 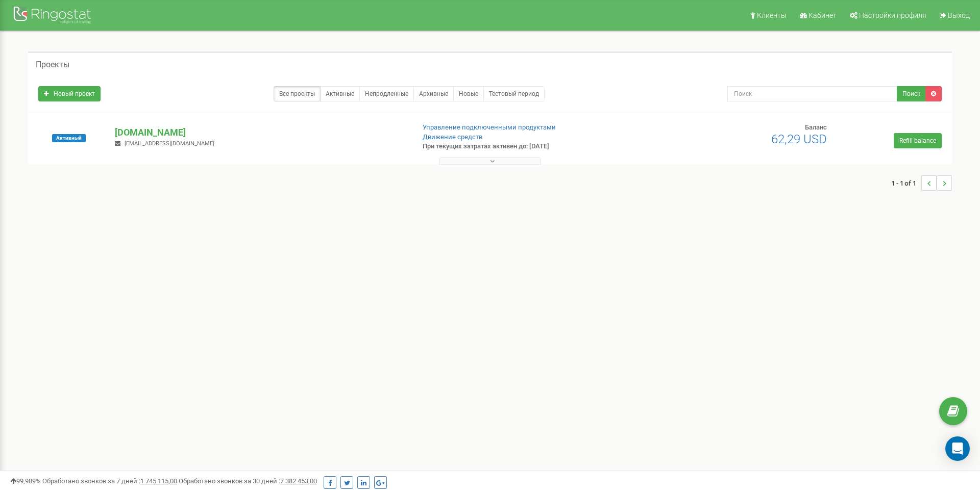 I want to click on a: Непродленные, so click(x=387, y=94).